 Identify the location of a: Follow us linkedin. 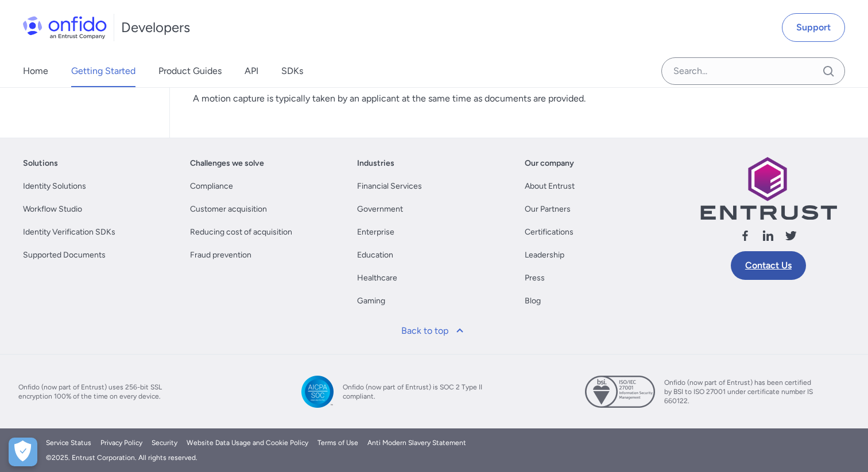
(768, 237).